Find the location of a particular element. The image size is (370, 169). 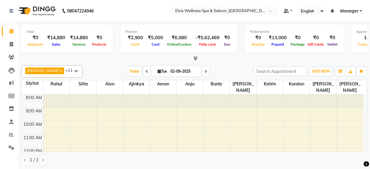

span: Tue is located at coordinates (162, 71).